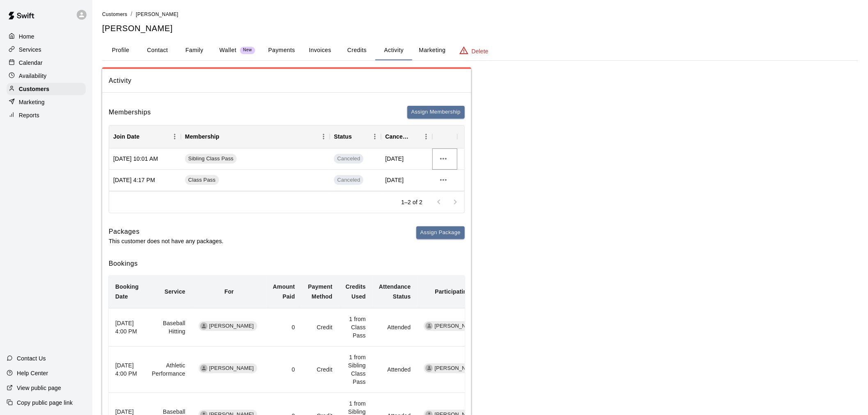 The height and width of the screenshot is (415, 868). What do you see at coordinates (284, 291) in the screenshot?
I see `b: Amount Paid` at bounding box center [284, 291].